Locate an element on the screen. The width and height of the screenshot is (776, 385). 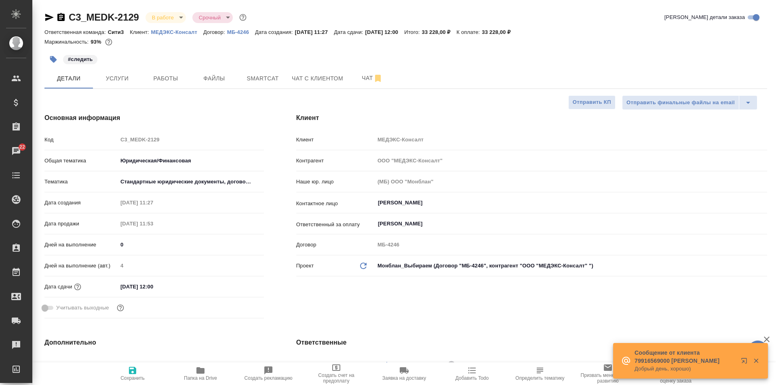
button: Скопировать ссылку is located at coordinates (61, 17).